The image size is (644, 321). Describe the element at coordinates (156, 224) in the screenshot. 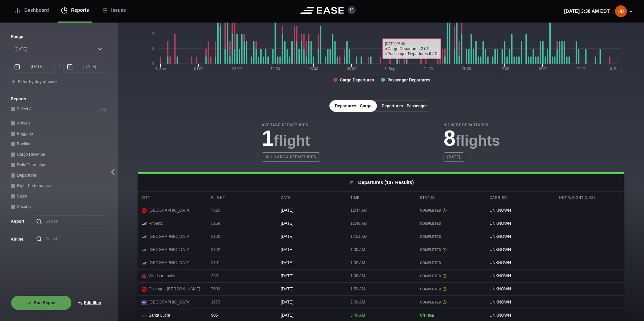

I see `span: Phoenix` at that location.